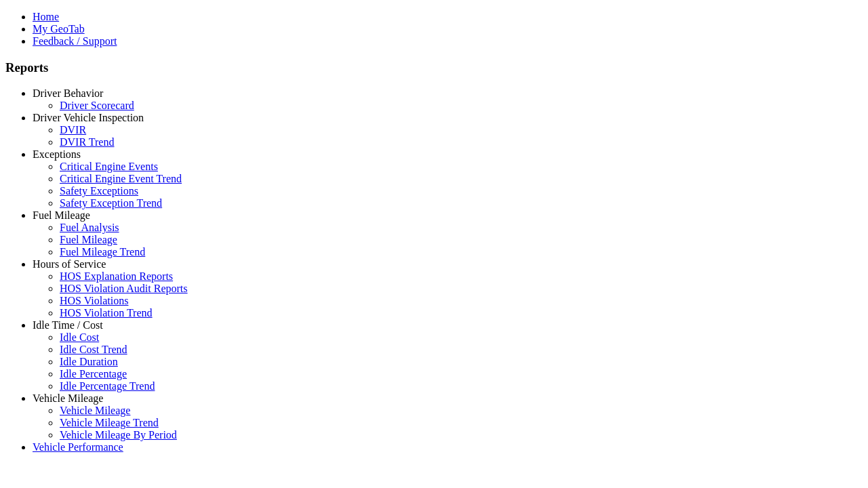 This screenshot has height=488, width=868. Describe the element at coordinates (87, 142) in the screenshot. I see `a: DVIR Trend` at that location.